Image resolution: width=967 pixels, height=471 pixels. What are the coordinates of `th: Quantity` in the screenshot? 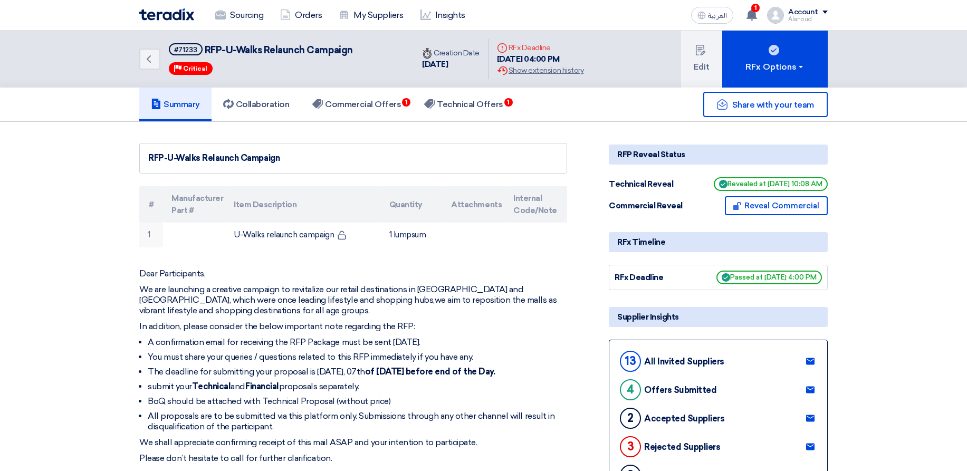 It's located at (412, 204).